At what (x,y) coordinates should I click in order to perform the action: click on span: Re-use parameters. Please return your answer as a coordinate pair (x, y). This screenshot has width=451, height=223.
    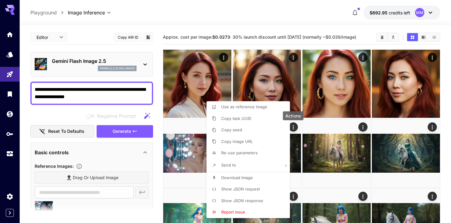
    Looking at the image, I should click on (239, 153).